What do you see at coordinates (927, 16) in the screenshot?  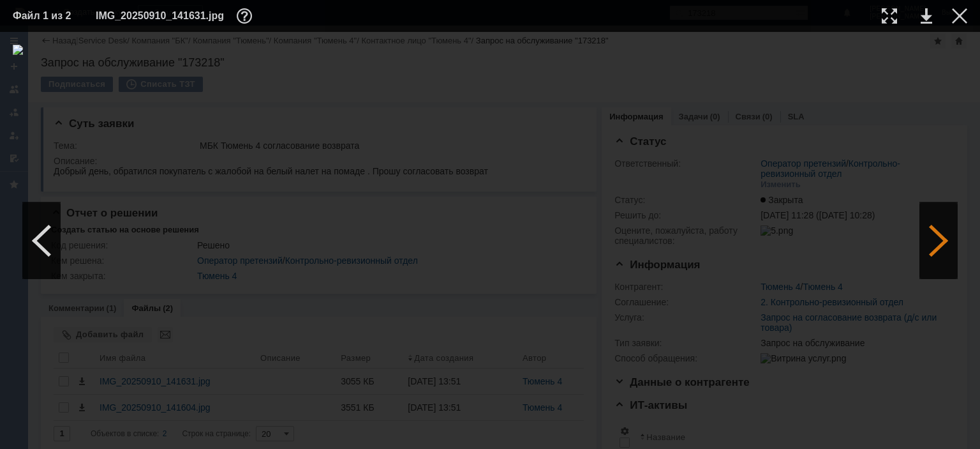 I see `div: Скачать файл` at bounding box center [927, 16].